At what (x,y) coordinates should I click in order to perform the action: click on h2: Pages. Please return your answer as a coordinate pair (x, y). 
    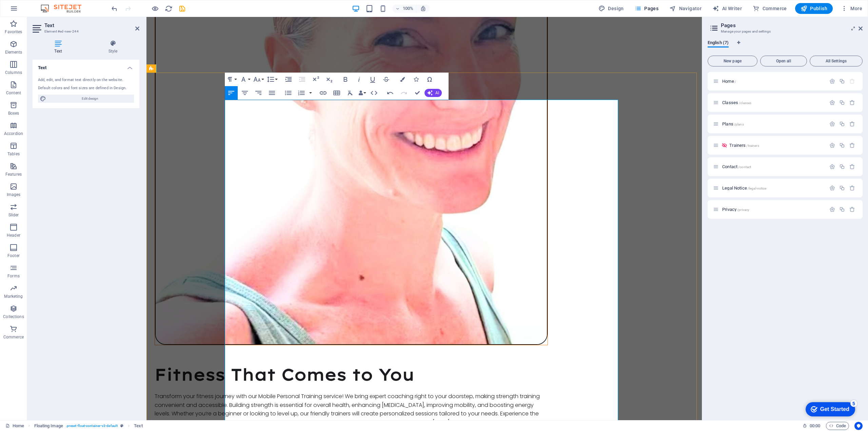
    Looking at the image, I should click on (792, 25).